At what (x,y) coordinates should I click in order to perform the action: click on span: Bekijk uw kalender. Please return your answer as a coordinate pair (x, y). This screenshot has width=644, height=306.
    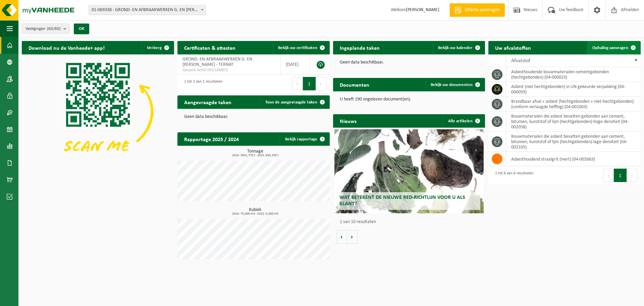
    Looking at the image, I should click on (456, 48).